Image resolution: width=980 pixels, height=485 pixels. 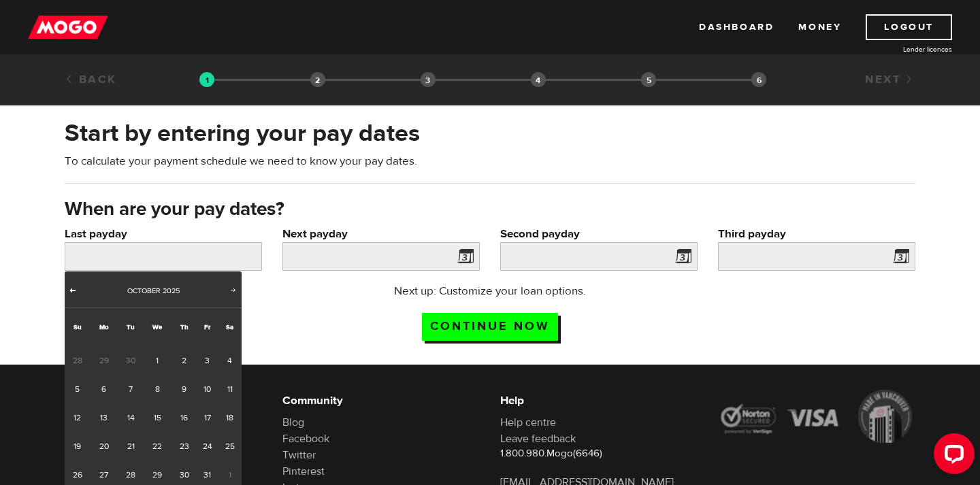 I want to click on a: 25, so click(x=229, y=447).